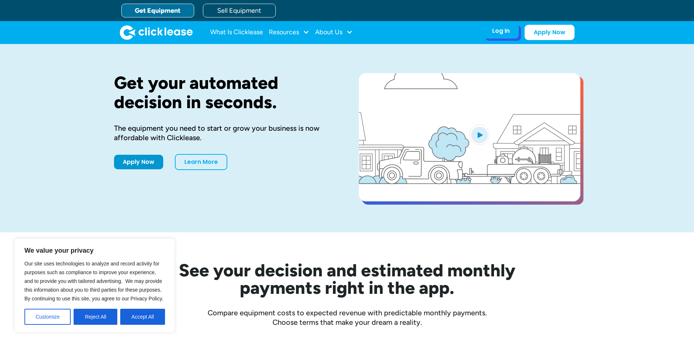 This screenshot has width=694, height=347. I want to click on p: We value your privacy, so click(95, 251).